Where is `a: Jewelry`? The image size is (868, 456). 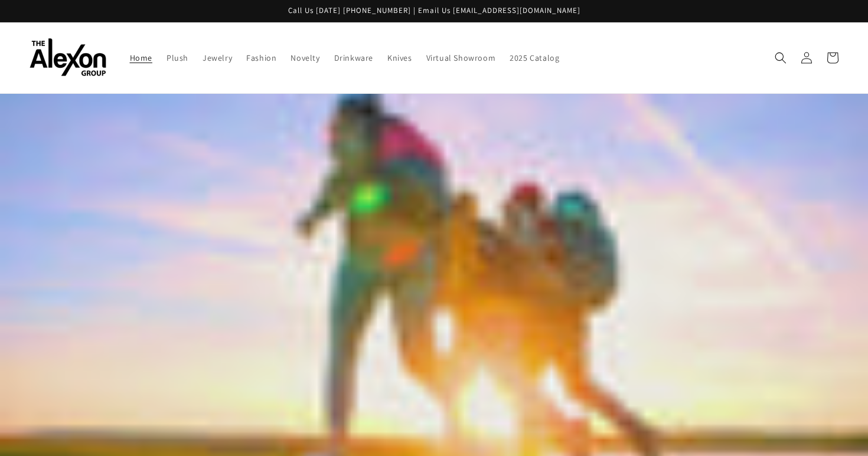 a: Jewelry is located at coordinates (217, 58).